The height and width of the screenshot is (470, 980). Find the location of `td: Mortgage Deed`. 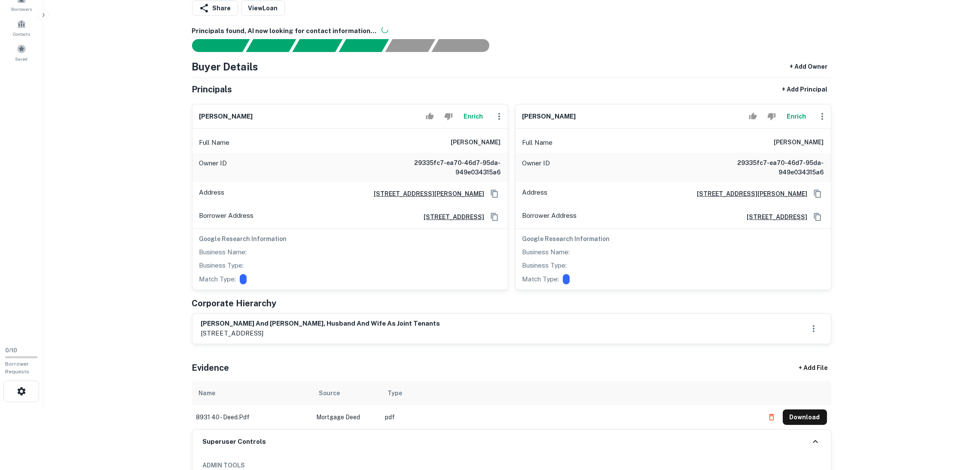

td: Mortgage Deed is located at coordinates (347, 417).